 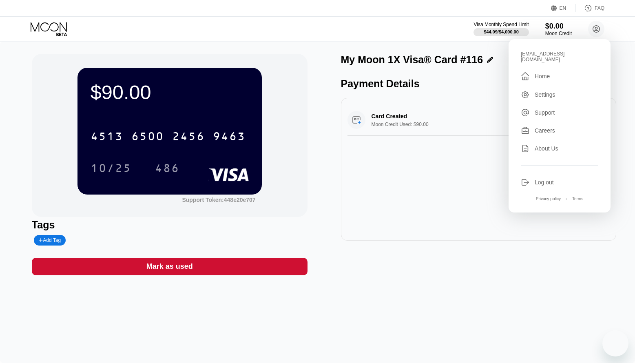 What do you see at coordinates (168, 136) in the screenshot?
I see `div: 4513650024569463` at bounding box center [168, 136].